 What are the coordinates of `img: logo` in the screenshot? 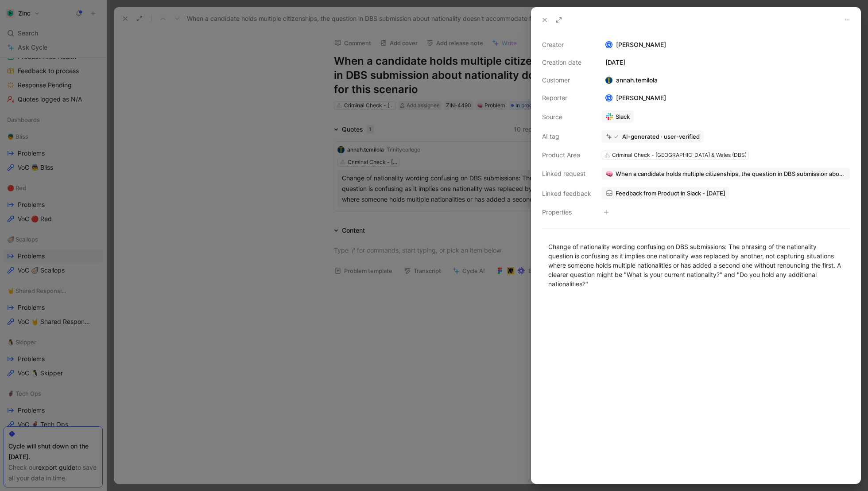 It's located at (609, 80).